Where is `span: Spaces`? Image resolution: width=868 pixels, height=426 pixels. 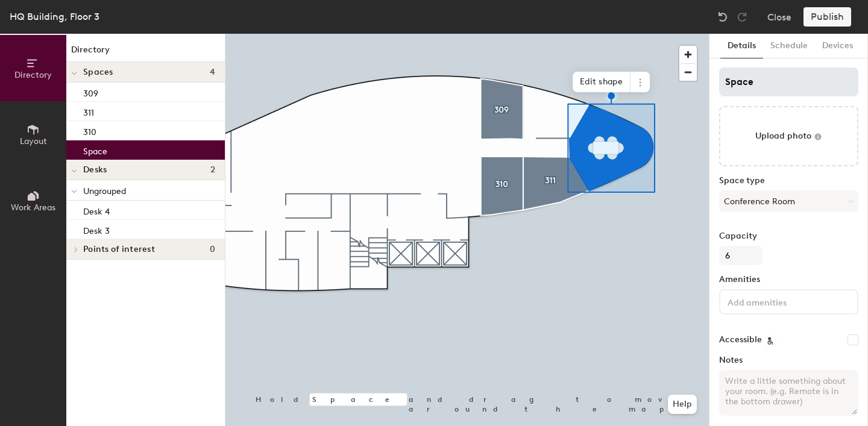 span: Spaces is located at coordinates (99, 72).